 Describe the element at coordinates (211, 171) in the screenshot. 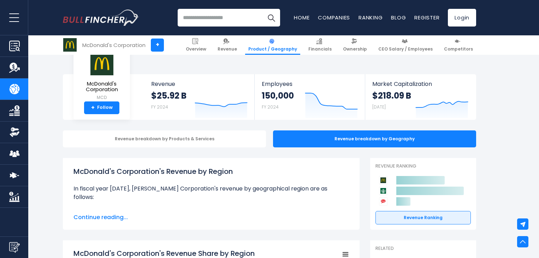

I see `h1: McDonald's Corporation's Revenue by Region` at that location.